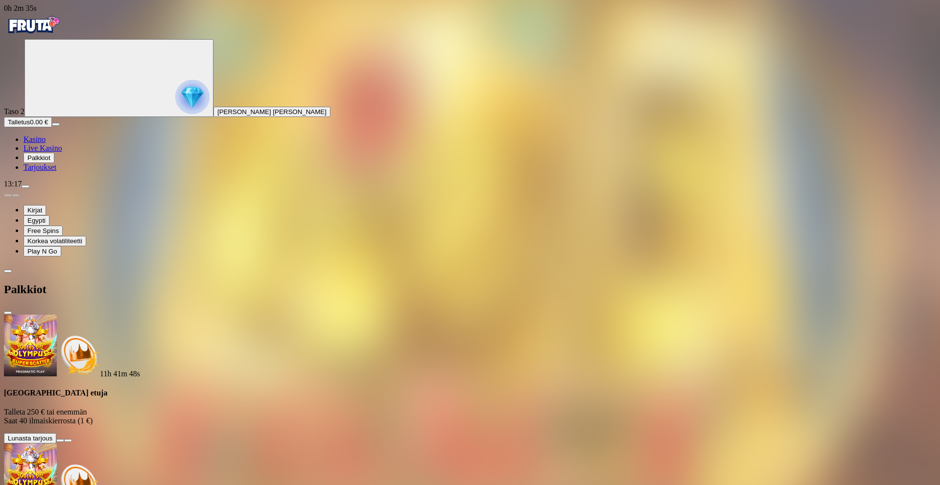 This screenshot has width=940, height=485. Describe the element at coordinates (36, 220) in the screenshot. I see `button: Egypti` at that location.